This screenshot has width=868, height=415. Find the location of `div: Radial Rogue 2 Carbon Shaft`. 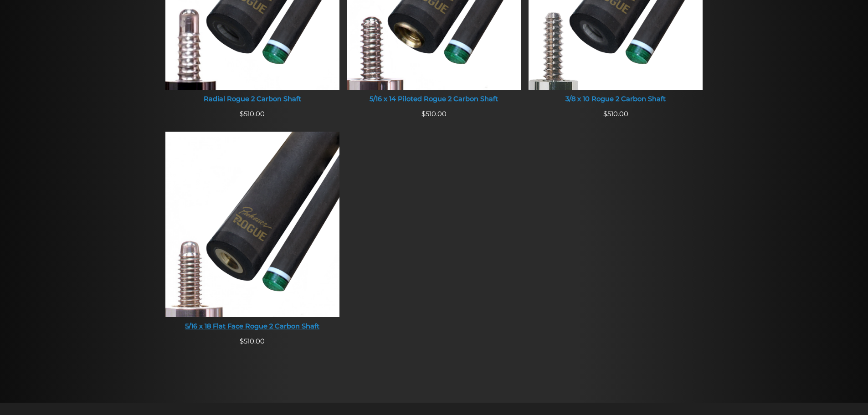

div: Radial Rogue 2 Carbon Shaft is located at coordinates (252, 99).